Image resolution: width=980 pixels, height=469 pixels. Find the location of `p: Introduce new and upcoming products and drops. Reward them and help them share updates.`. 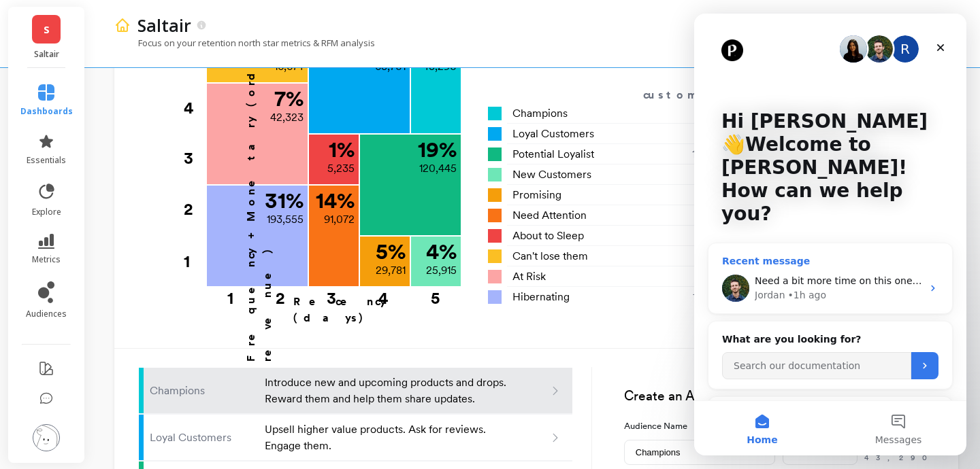

p: Introduce new and upcoming products and drops. Reward them and help them share updates. is located at coordinates (387, 391).